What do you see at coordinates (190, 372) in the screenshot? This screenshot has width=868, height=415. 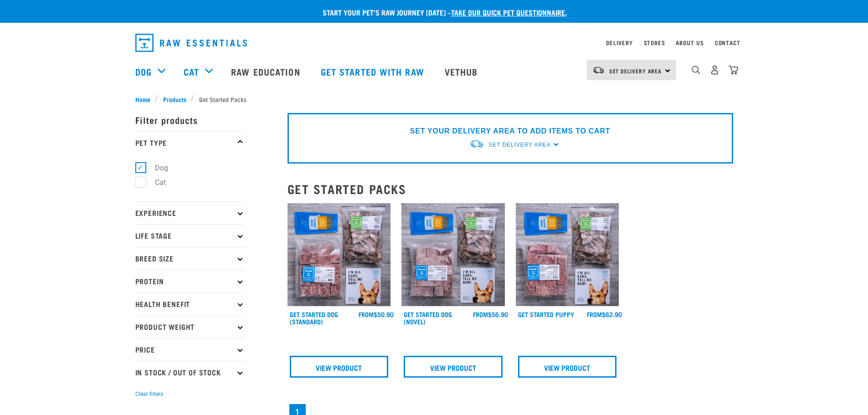 I see `p: In Stock / Out Of Stock` at bounding box center [190, 372].